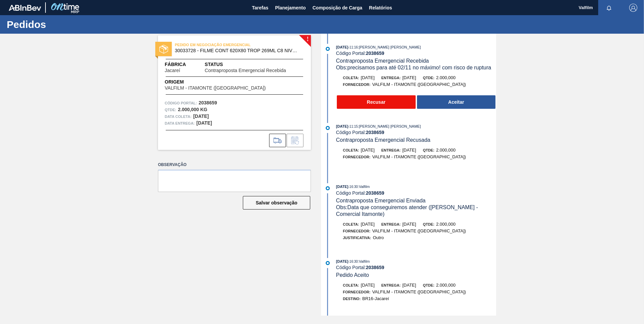 The width and height of the screenshot is (644, 324). I want to click on span: BR16-Jacareí, so click(375, 299).